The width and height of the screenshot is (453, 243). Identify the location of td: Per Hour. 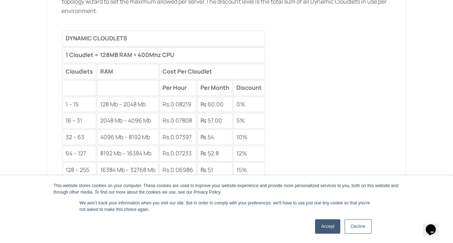
(178, 88).